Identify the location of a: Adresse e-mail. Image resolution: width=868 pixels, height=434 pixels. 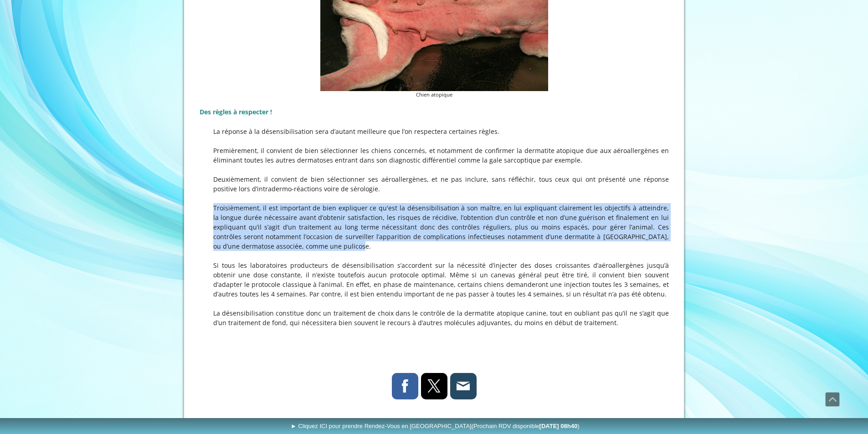
(463, 386).